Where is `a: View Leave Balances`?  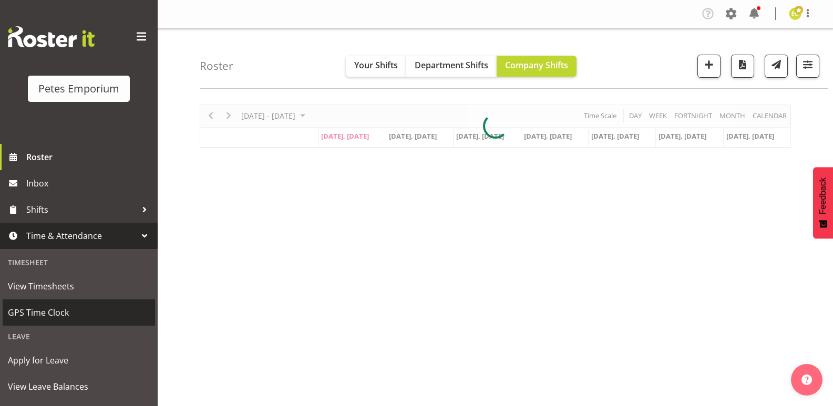
a: View Leave Balances is located at coordinates (79, 387).